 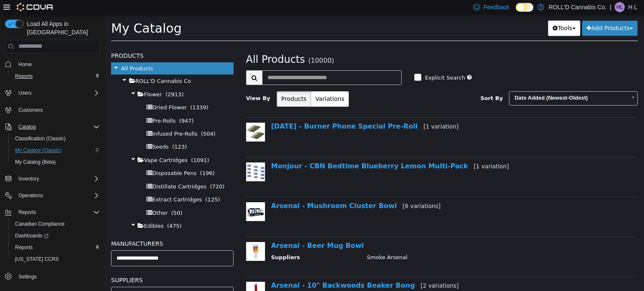 What do you see at coordinates (56, 224) in the screenshot?
I see `button: Canadian Compliance` at bounding box center [56, 224].